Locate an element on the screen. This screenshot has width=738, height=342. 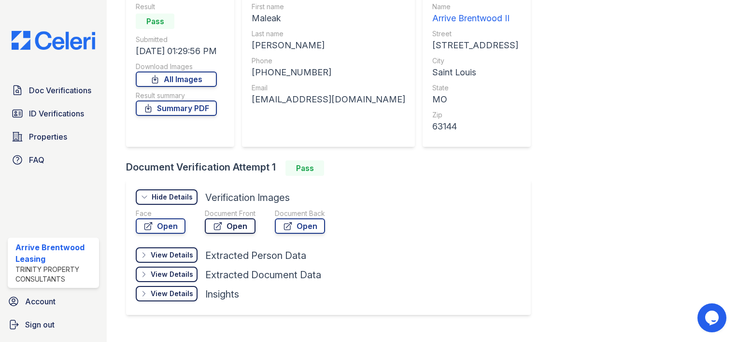
a: Name Arrive Brentwood II is located at coordinates (475, 14).